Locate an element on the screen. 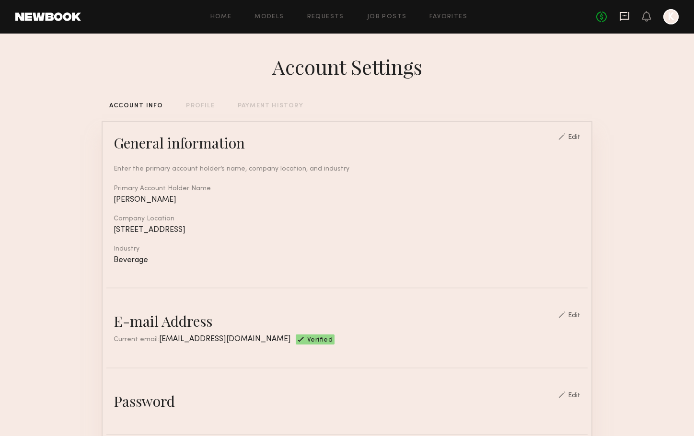 This screenshot has width=694, height=436. div: Password is located at coordinates (144, 401).